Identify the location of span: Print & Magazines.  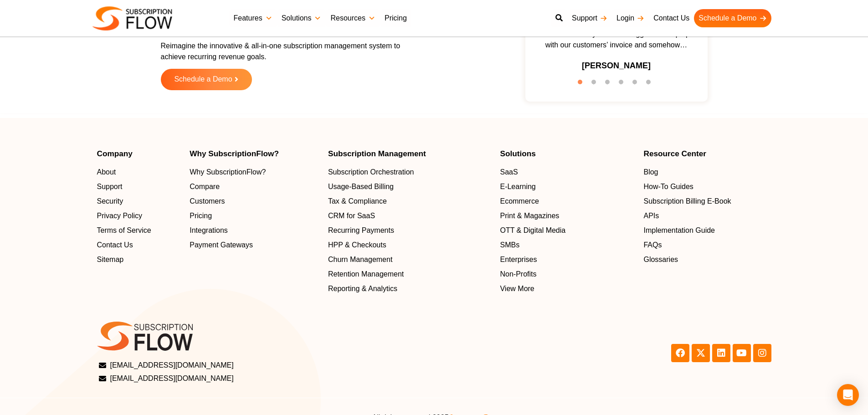
(529, 216).